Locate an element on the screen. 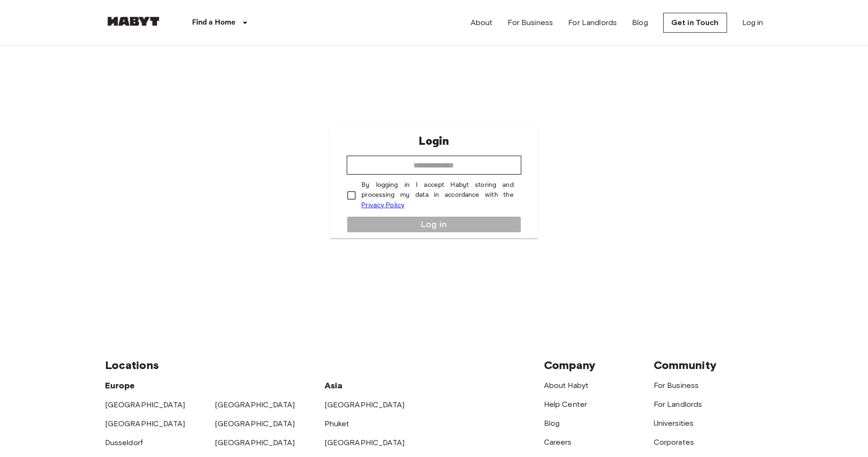 This screenshot has height=457, width=868. span: Locations is located at coordinates (132, 365).